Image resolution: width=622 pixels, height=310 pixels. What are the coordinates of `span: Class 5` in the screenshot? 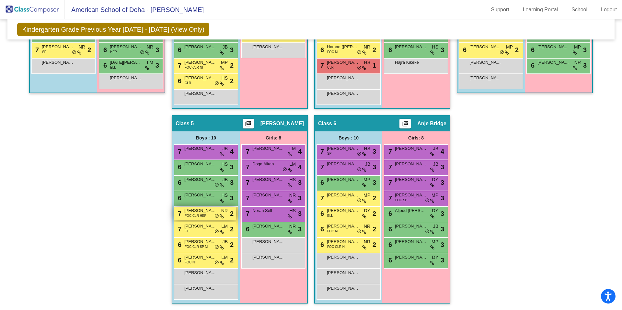 It's located at (185, 124).